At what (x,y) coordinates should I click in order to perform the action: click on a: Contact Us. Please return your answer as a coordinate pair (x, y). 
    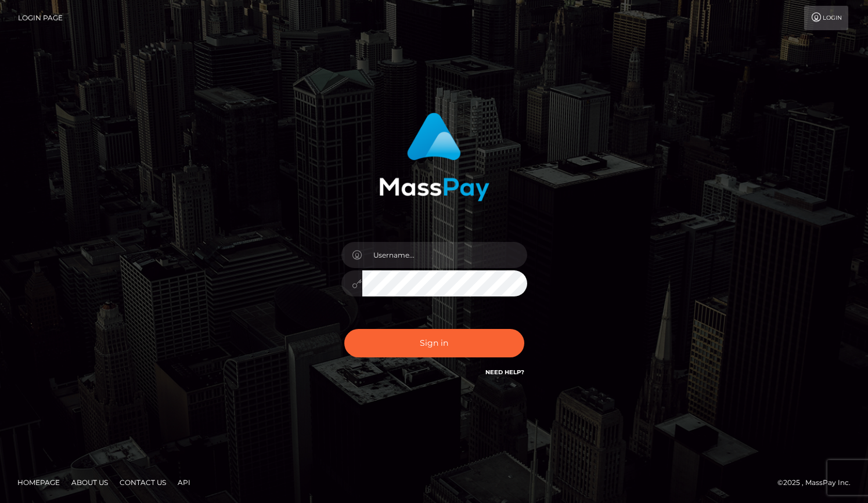
    Looking at the image, I should click on (143, 482).